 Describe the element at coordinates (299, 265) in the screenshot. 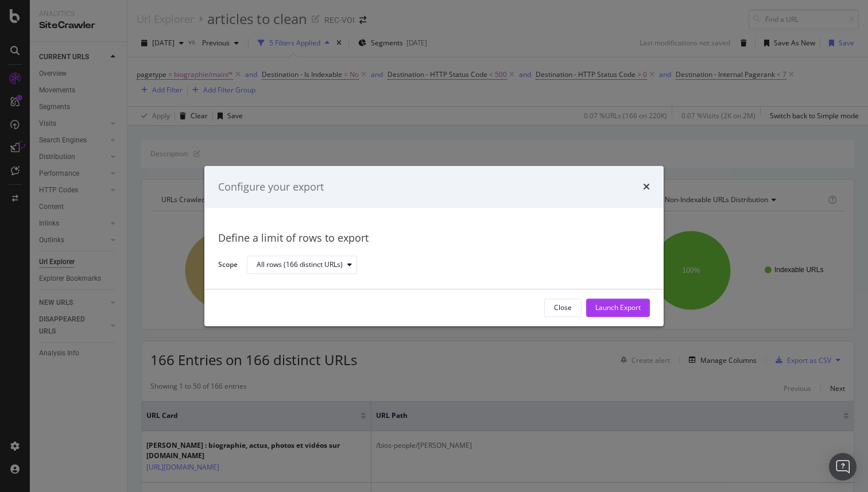

I see `div: All rows (166 distinct URLs)` at that location.